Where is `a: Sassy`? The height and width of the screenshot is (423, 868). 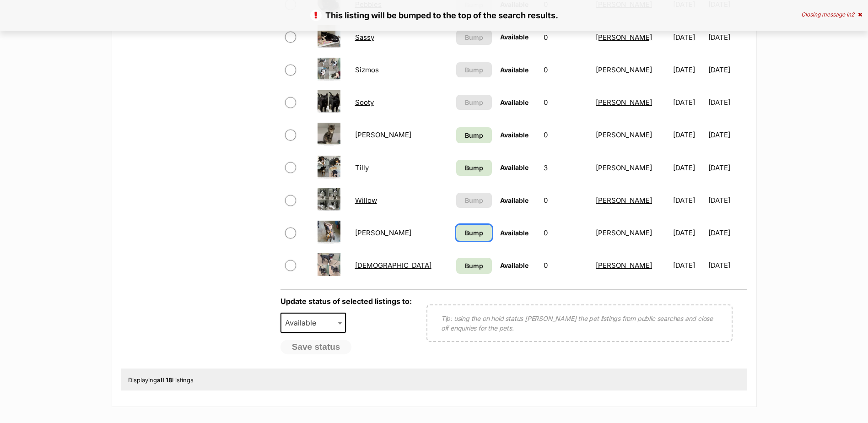
a: Sassy is located at coordinates (364, 37).